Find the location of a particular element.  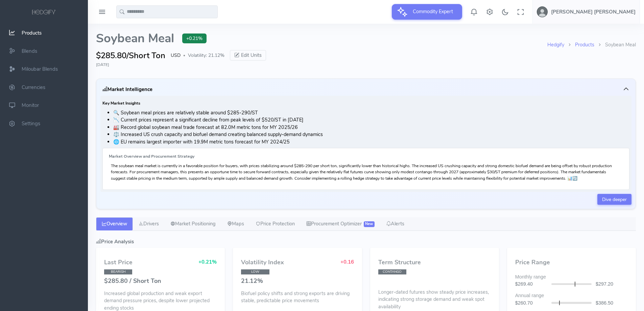

span: Monitor is located at coordinates (30, 105).